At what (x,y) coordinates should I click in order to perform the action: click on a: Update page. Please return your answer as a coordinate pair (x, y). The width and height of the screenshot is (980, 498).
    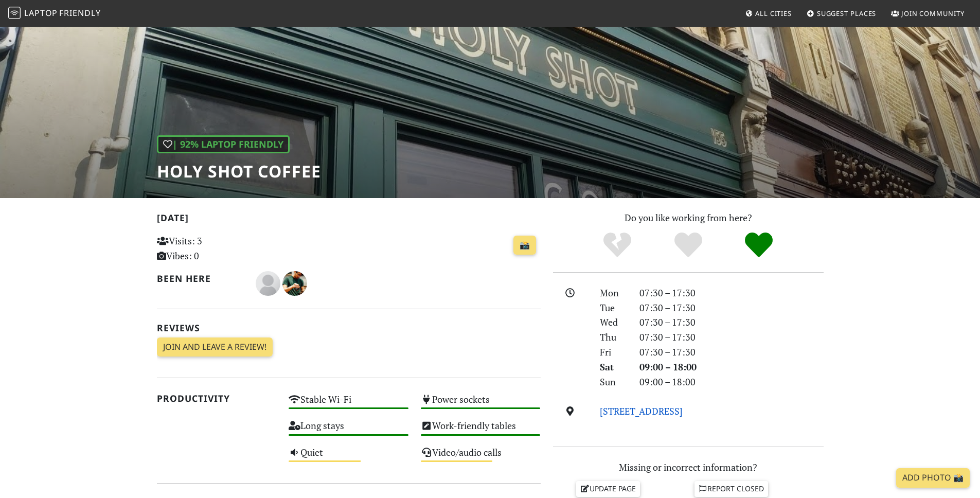
    Looking at the image, I should click on (608, 488).